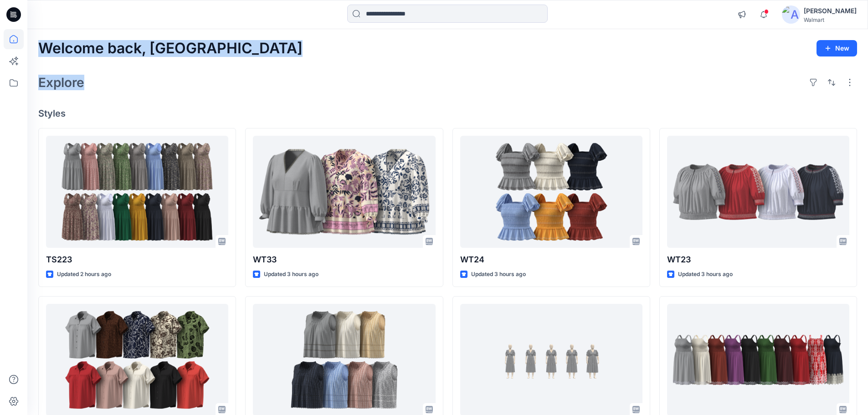 Image resolution: width=868 pixels, height=415 pixels. What do you see at coordinates (83, 274) in the screenshot?
I see `p: Updated 2 hours ago` at bounding box center [83, 274].